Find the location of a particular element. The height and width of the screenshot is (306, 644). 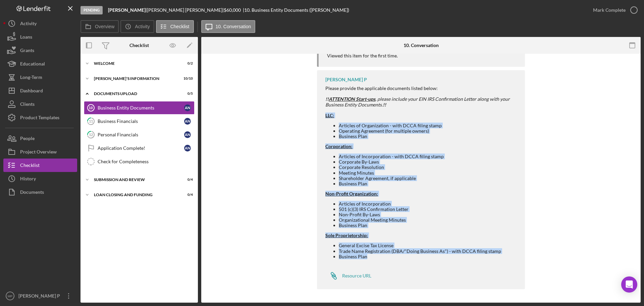

div: WELCOME is located at coordinates (135, 63).